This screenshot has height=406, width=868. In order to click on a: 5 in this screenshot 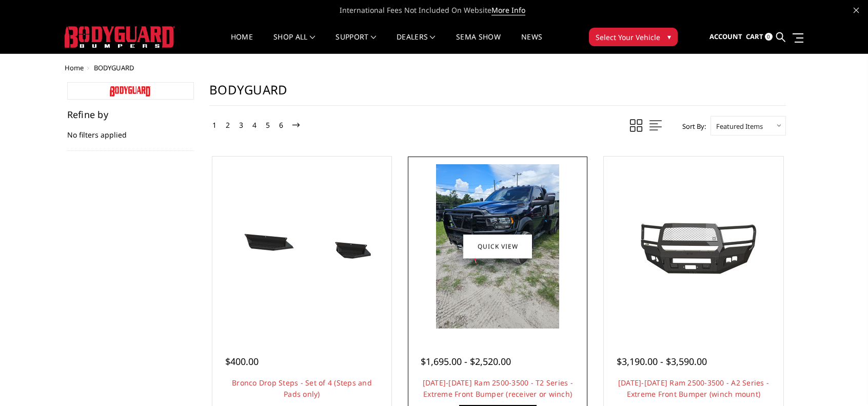, I will do `click(268, 125)`.